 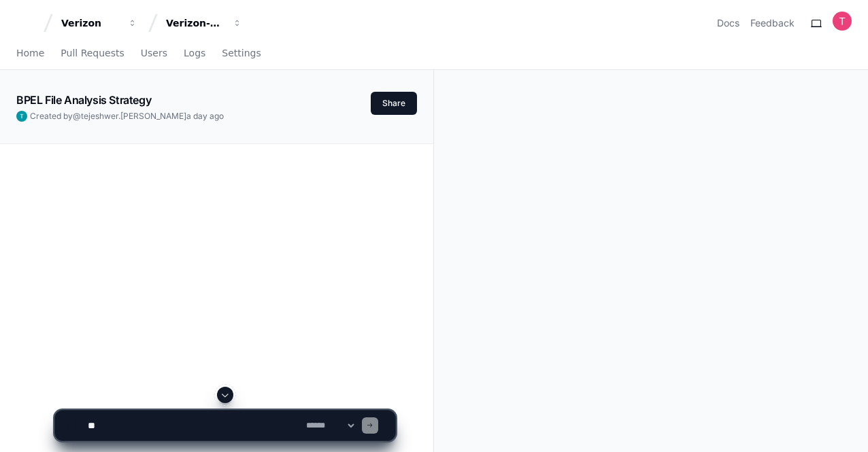 I want to click on a: Home, so click(x=29, y=54).